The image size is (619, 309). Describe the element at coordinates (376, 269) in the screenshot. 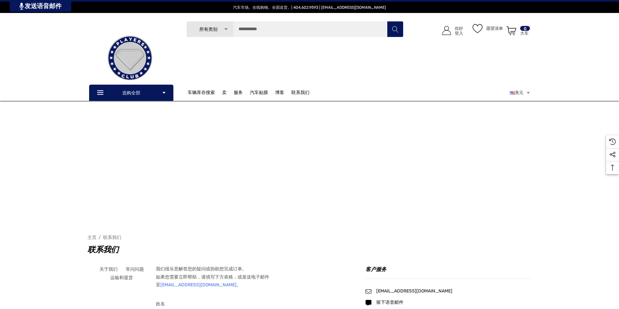

I see `font: 客户服务` at that location.